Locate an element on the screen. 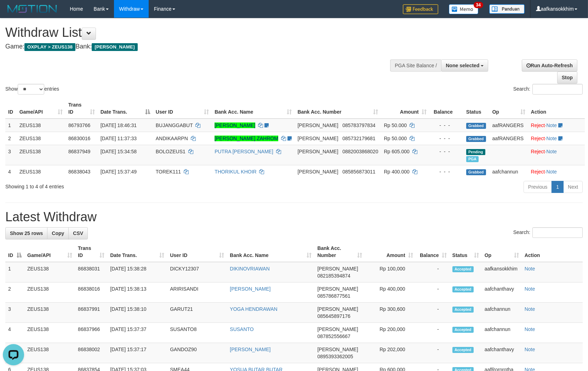 The width and height of the screenshot is (588, 371). a: Copy is located at coordinates (58, 233).